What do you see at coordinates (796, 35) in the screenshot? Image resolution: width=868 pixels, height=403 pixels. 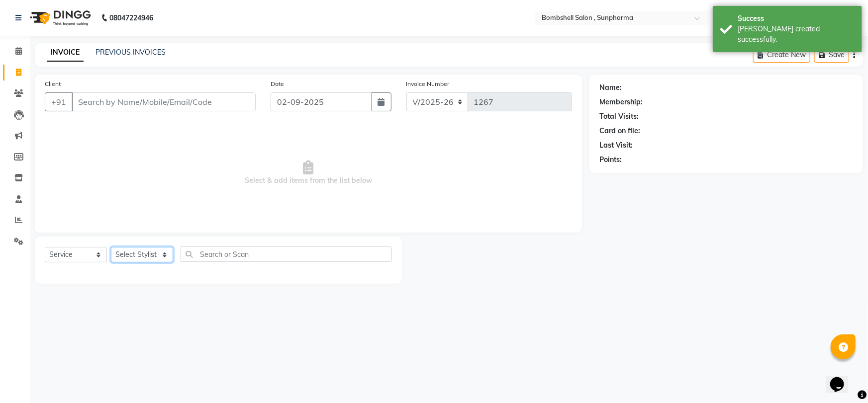 I see `div: Bill created successfully.` at bounding box center [796, 35].